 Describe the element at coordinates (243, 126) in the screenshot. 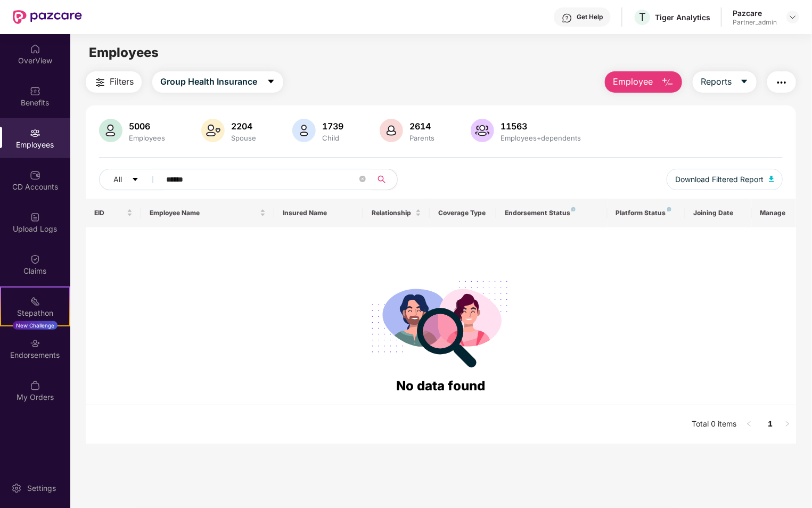

I see `div: 2204` at that location.